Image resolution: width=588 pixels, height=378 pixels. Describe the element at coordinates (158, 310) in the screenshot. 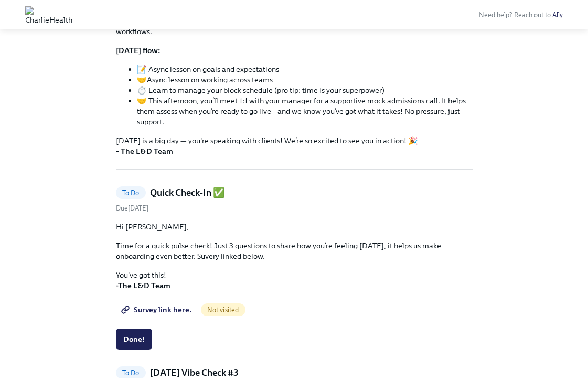

I see `a: Survey link here.` at that location.